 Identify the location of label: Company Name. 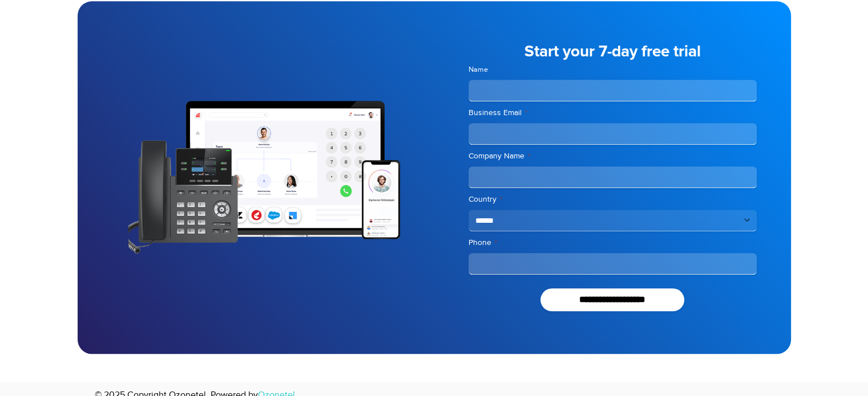
(612, 156).